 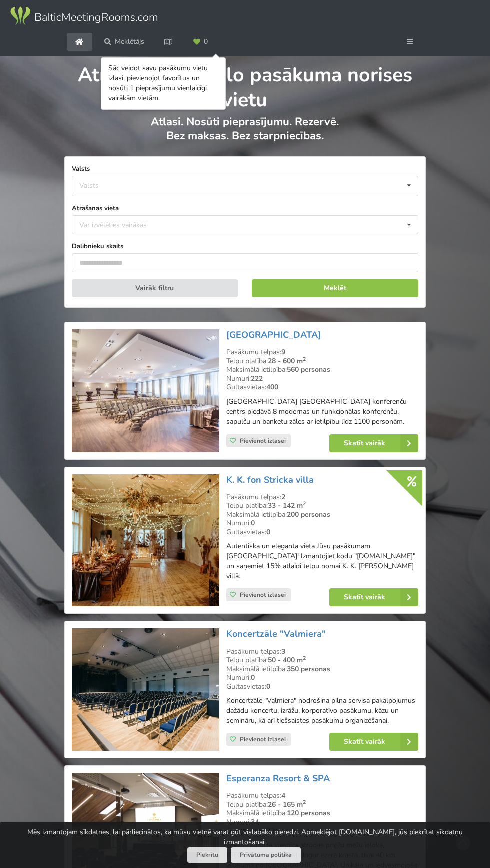 I want to click on a: Meklētājs, so click(x=125, y=42).